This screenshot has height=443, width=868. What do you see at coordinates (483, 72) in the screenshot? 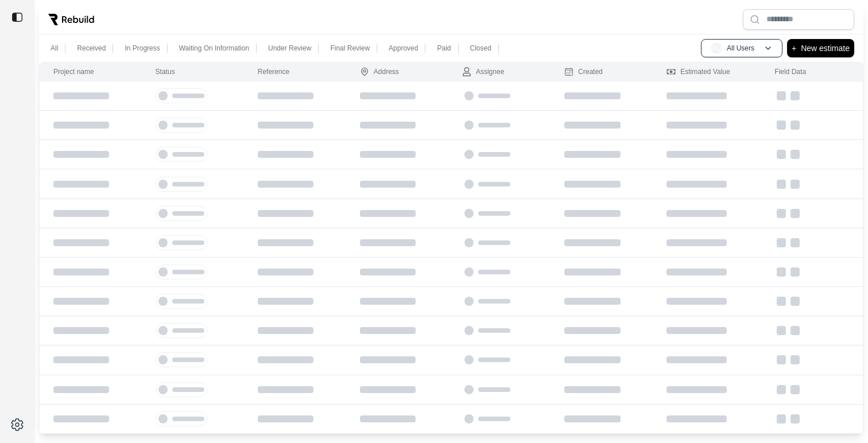
I see `div: Assignee` at bounding box center [483, 72].